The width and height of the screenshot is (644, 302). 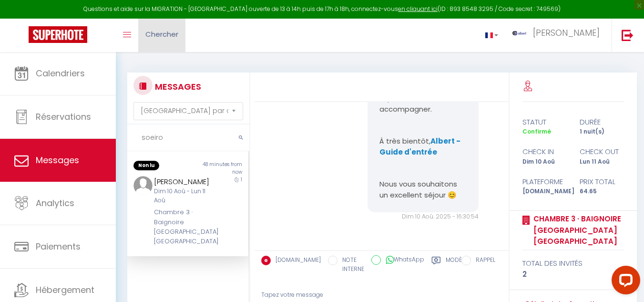 What do you see at coordinates (241, 179) in the screenshot?
I see `span: 1` at bounding box center [241, 179].